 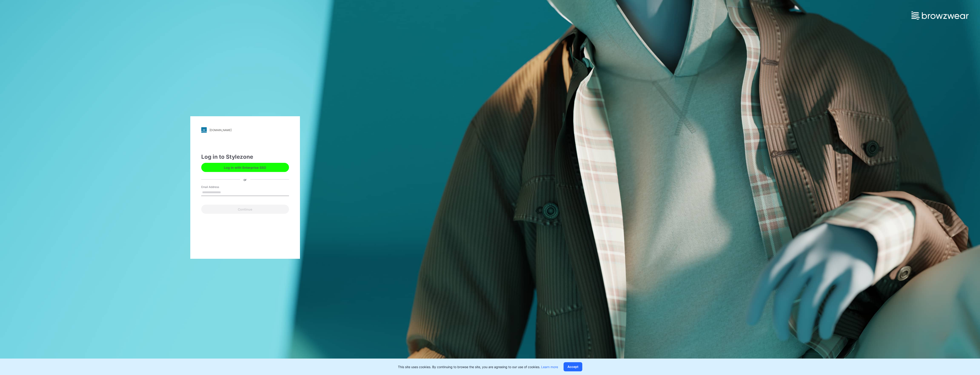 I want to click on div: or, so click(x=245, y=179).